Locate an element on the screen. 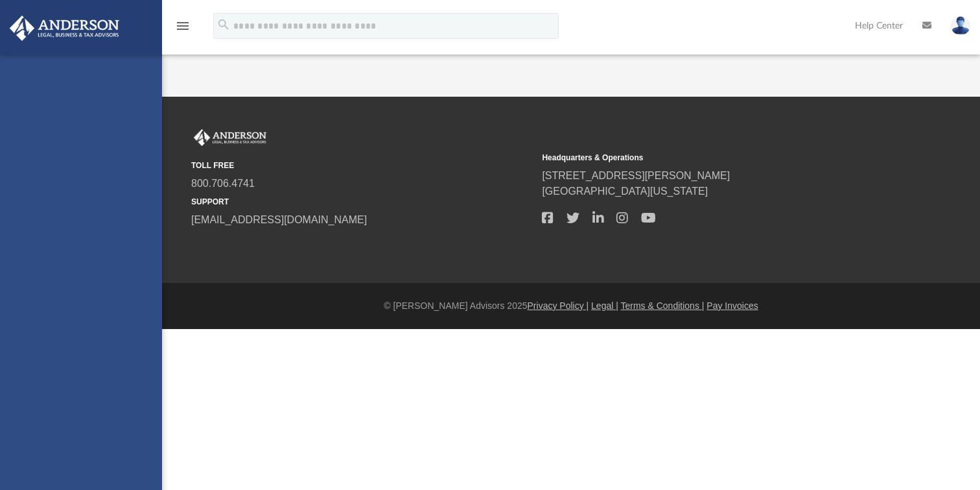 The width and height of the screenshot is (980, 490). small: TOLL FREE is located at coordinates (362, 166).